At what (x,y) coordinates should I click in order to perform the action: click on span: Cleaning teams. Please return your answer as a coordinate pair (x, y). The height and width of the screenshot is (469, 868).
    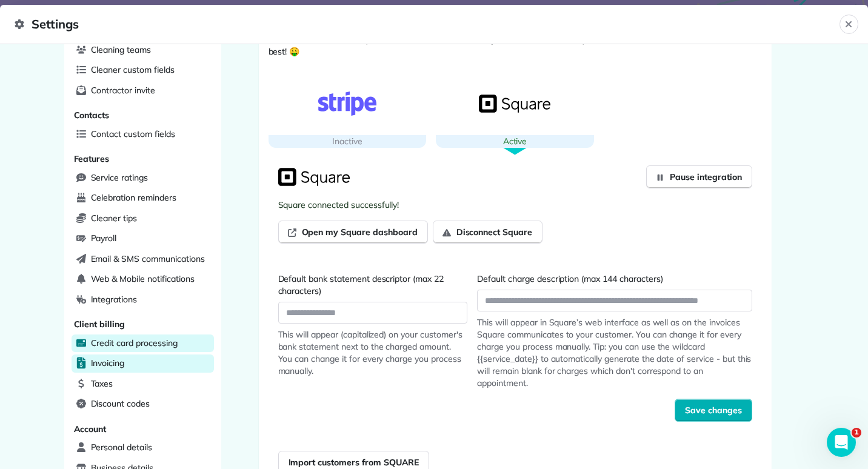
    Looking at the image, I should click on (121, 50).